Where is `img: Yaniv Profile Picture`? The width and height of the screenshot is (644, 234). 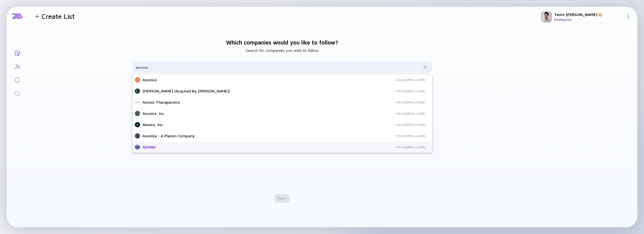 img: Yaniv Profile Picture is located at coordinates (546, 17).